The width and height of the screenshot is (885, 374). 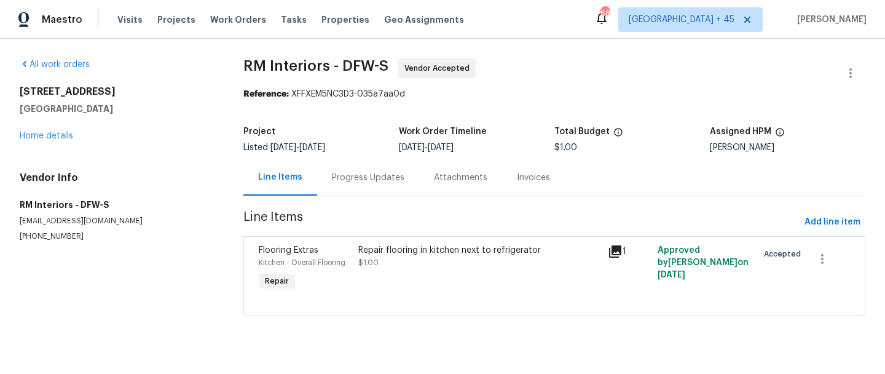 I want to click on h5: Project, so click(x=259, y=132).